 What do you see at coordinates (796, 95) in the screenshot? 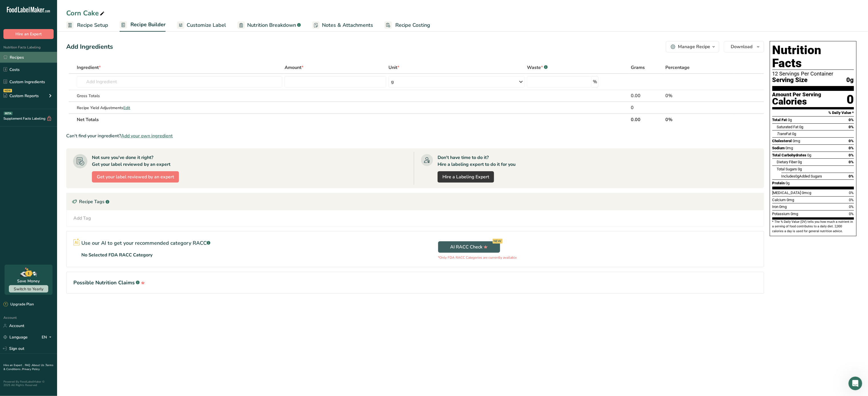
I see `div: Amount Per Serving` at bounding box center [796, 95].